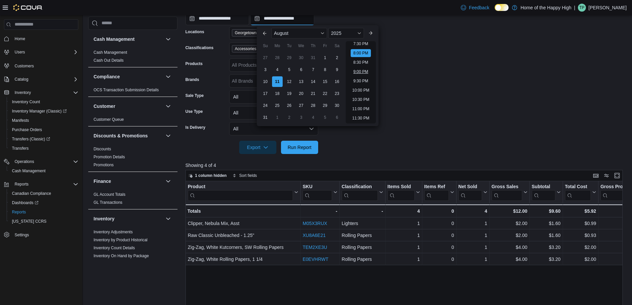 The image size is (632, 305). What do you see at coordinates (168, 136) in the screenshot?
I see `button: Discounts & Promotions` at bounding box center [168, 136].